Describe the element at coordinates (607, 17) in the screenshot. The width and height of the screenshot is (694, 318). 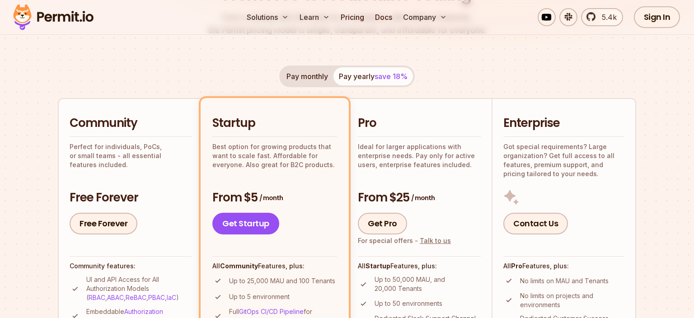
I see `span: 5.4k` at that location.